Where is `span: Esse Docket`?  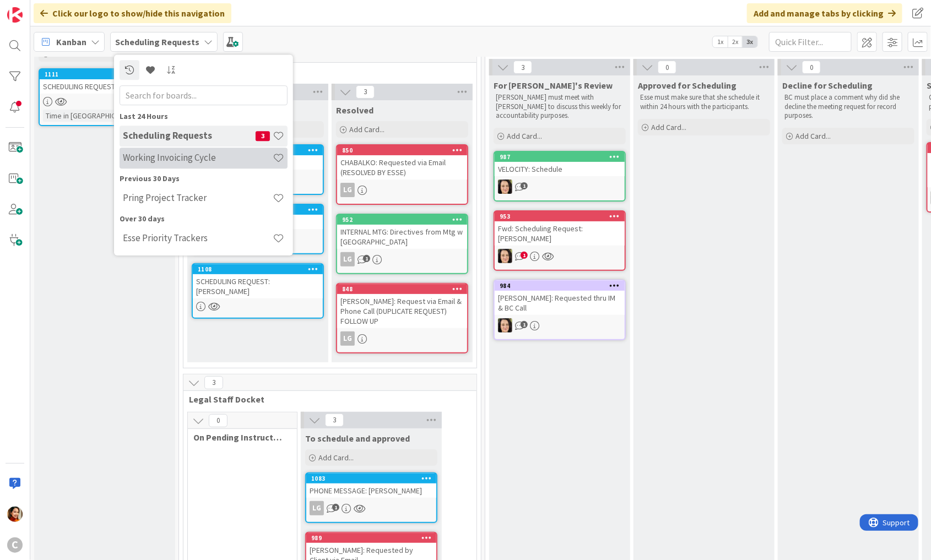
span: Esse Docket is located at coordinates (325, 71).